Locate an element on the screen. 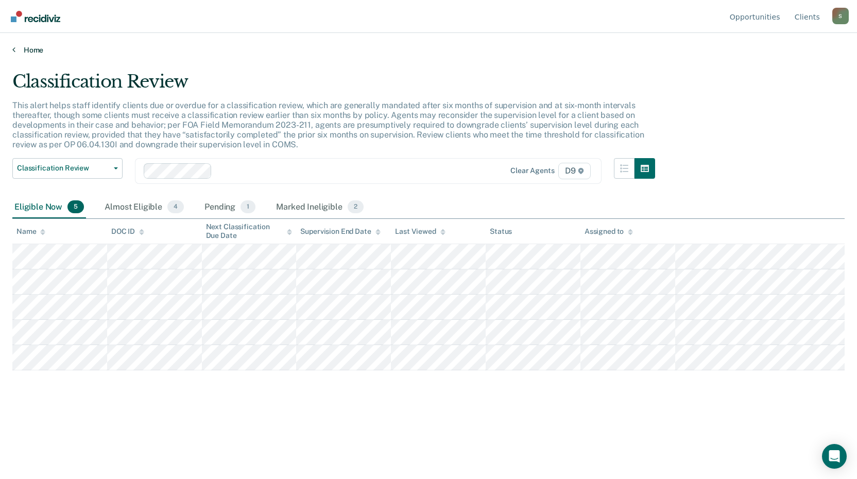  div: Name is located at coordinates (31, 231).